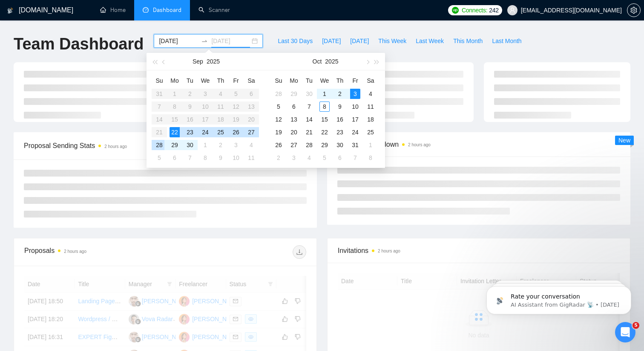 This screenshot has width=644, height=351. I want to click on div: 8, so click(371, 158).